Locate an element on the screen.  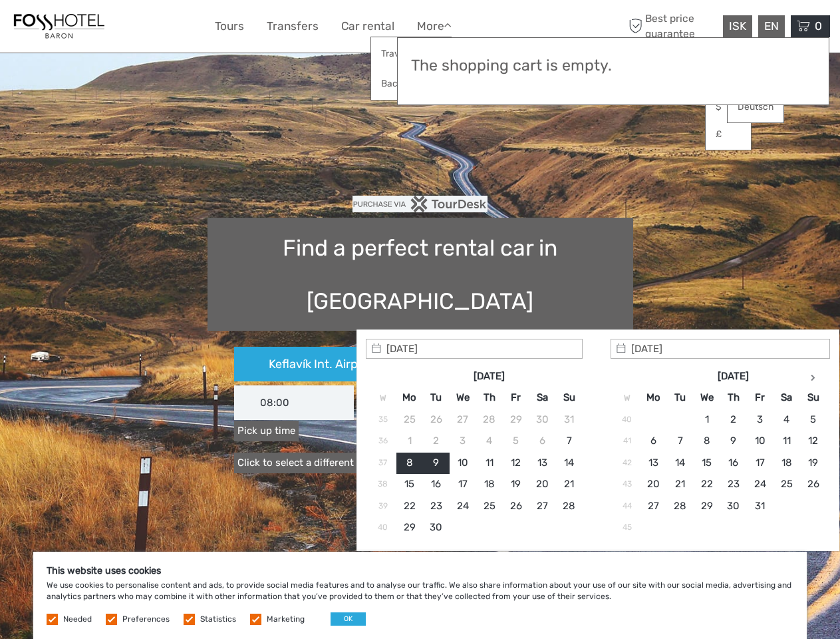
td: 44 is located at coordinates (627, 506).